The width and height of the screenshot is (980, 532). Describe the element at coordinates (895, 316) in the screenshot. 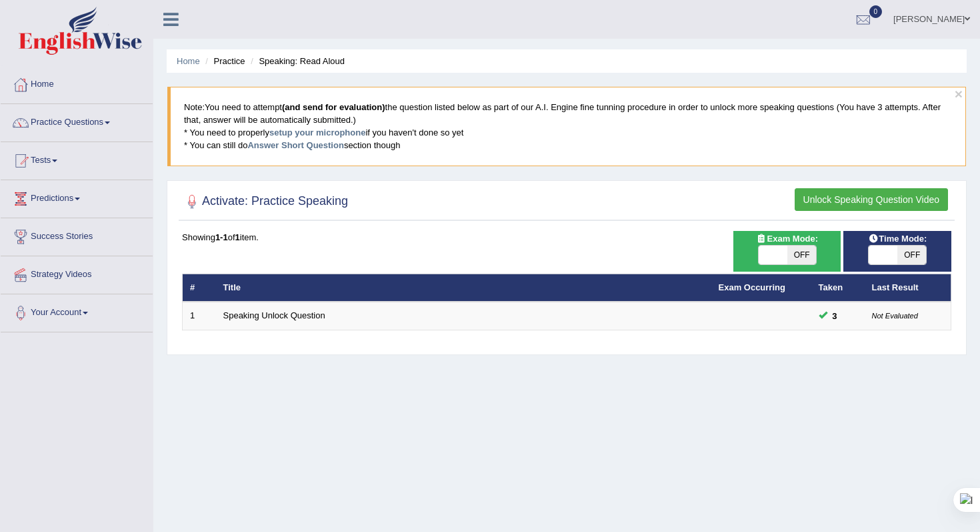

I see `small: Not Evaluated` at that location.